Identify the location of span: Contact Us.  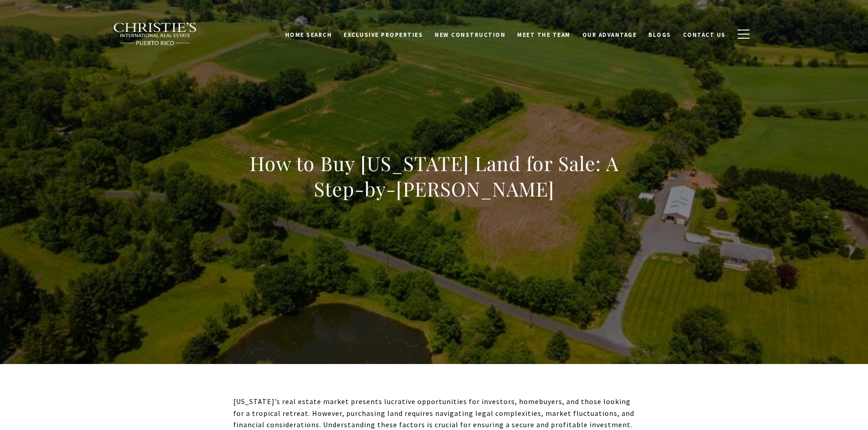
(704, 33).